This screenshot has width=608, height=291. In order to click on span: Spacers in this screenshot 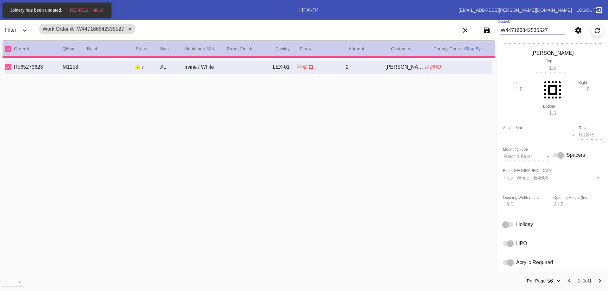, I will do `click(576, 155)`.